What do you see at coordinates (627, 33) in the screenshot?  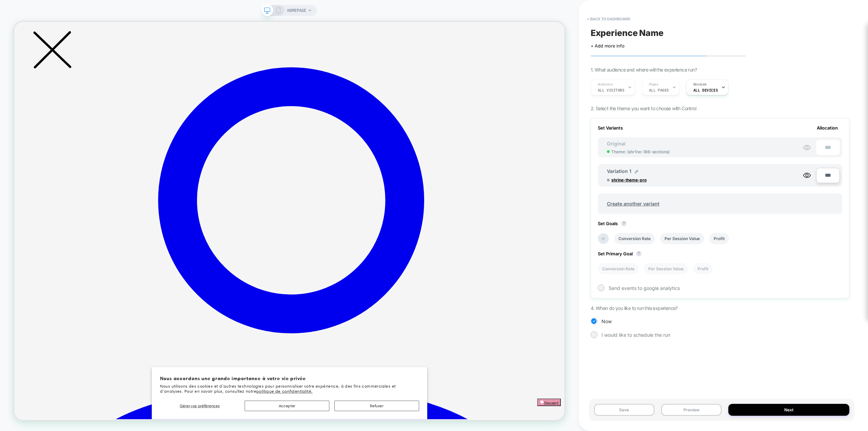 I see `span: Experience Name` at bounding box center [627, 33].